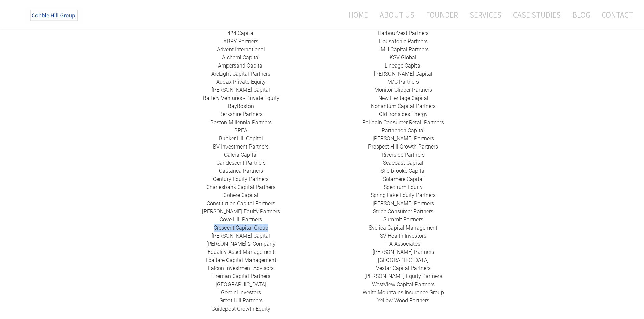 The height and width of the screenshot is (319, 644). Describe the element at coordinates (403, 227) in the screenshot. I see `a: Sverica Capital Management` at that location.